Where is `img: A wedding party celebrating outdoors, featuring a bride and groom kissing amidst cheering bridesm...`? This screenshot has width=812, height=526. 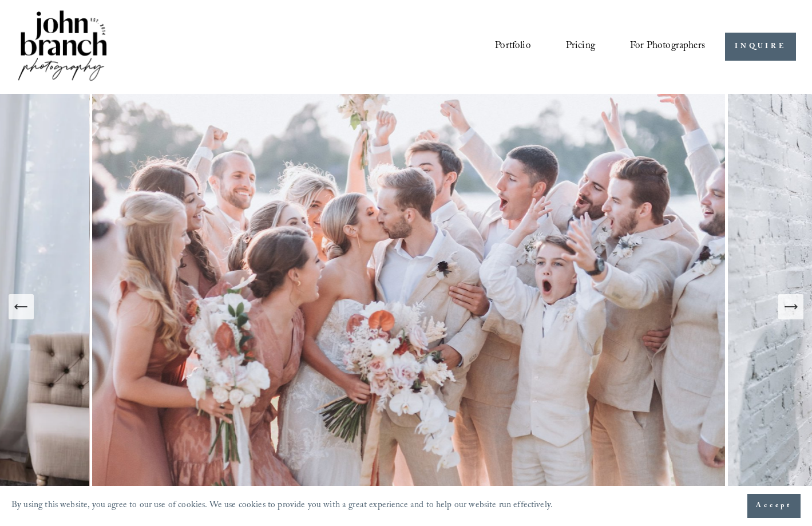 img: A wedding party celebrating outdoors, featuring a bride and groom kissing amidst cheering bridesm... is located at coordinates (409, 307).